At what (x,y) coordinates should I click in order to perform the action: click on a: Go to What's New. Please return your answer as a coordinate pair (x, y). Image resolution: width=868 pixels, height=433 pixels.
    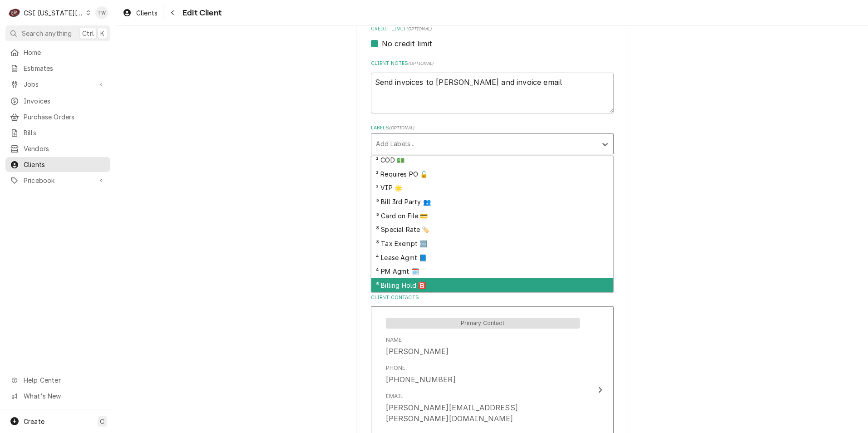
    Looking at the image, I should click on (57, 396).